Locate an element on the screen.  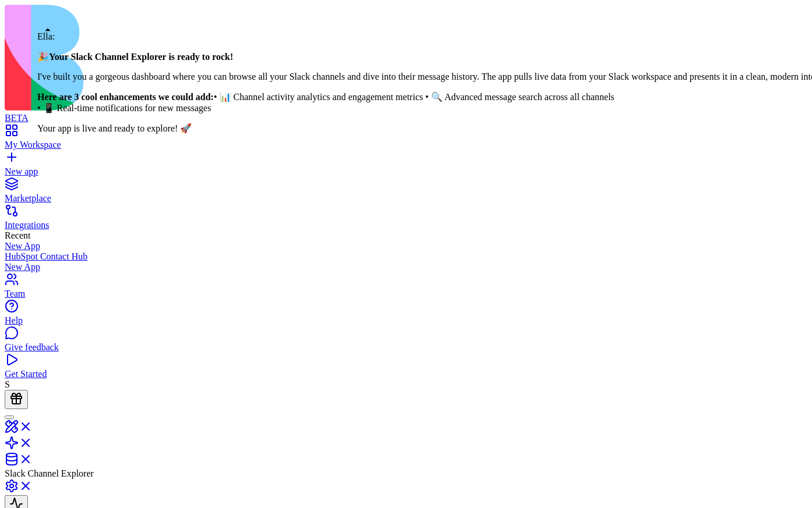
div: HubSpot Contact Hub is located at coordinates (406, 256).